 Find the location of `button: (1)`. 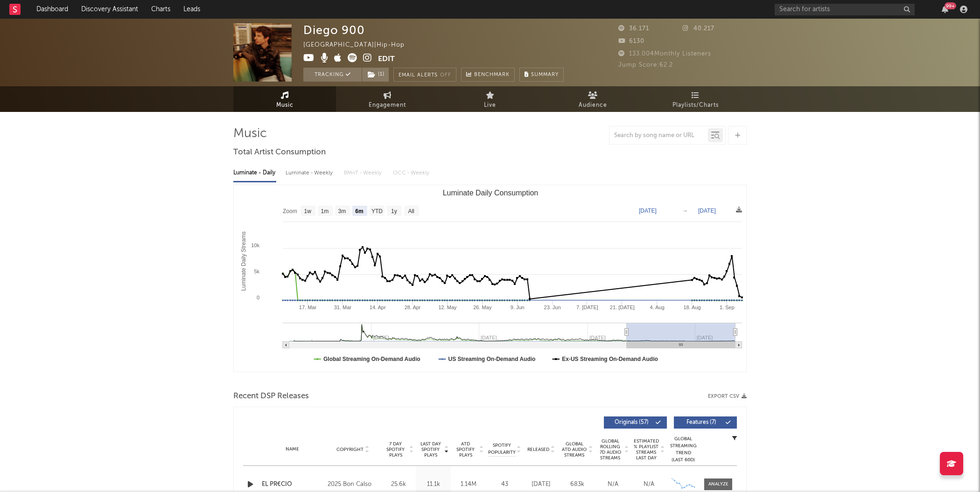

button: (1) is located at coordinates (375, 74).